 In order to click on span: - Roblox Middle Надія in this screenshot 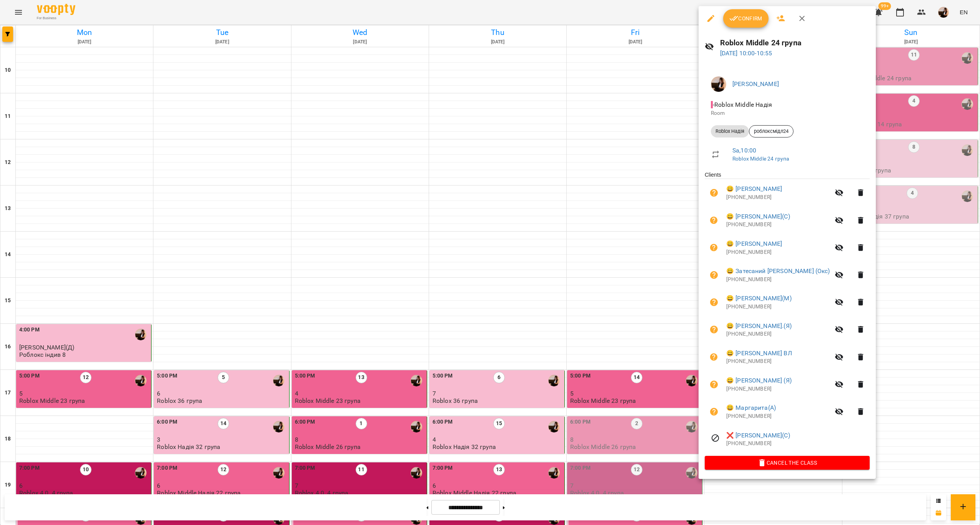, I will do `click(742, 105)`.